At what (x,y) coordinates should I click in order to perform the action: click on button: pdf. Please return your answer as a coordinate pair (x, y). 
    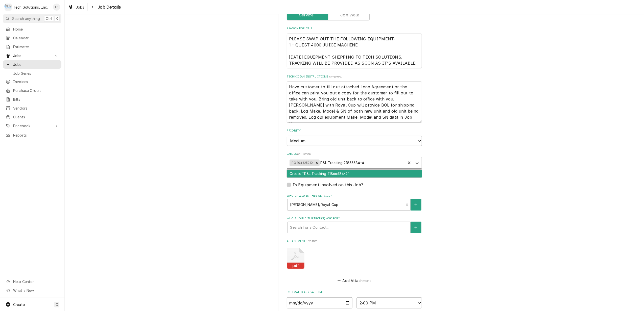
    Looking at the image, I should click on (296, 258).